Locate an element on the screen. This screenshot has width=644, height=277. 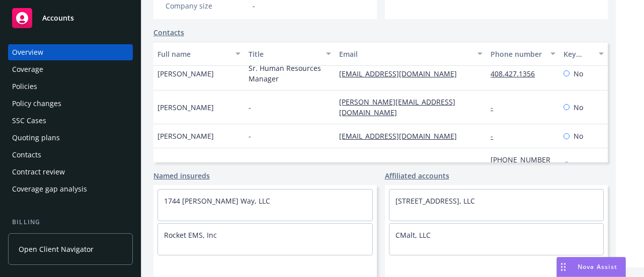
div: Key contact is located at coordinates (578, 54).